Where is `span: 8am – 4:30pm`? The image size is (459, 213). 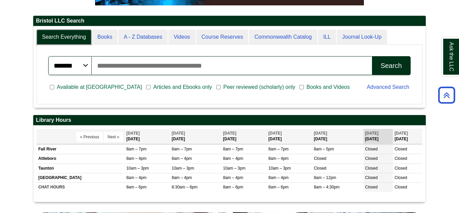
span: 8am – 4:30pm is located at coordinates (326, 187).